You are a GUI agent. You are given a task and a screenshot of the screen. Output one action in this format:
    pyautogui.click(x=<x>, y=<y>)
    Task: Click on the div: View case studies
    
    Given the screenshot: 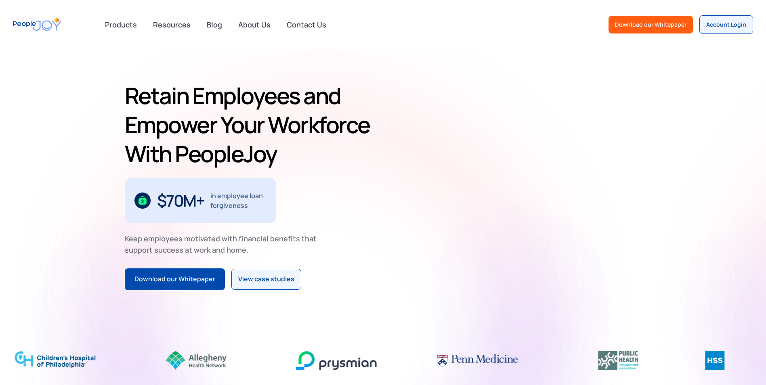 What is the action you would take?
    pyautogui.click(x=266, y=279)
    